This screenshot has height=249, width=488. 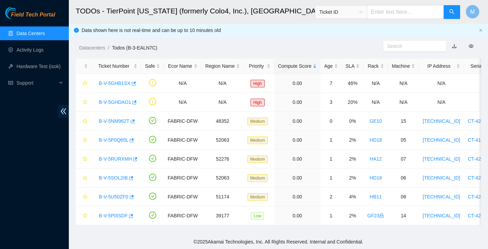 What do you see at coordinates (375, 159) in the screenshot?
I see `a: HA12` at bounding box center [375, 159].